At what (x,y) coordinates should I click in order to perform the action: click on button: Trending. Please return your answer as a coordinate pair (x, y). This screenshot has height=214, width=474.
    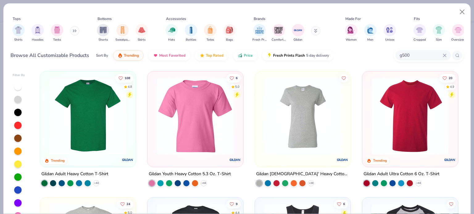
    Looking at the image, I should click on (128, 56).